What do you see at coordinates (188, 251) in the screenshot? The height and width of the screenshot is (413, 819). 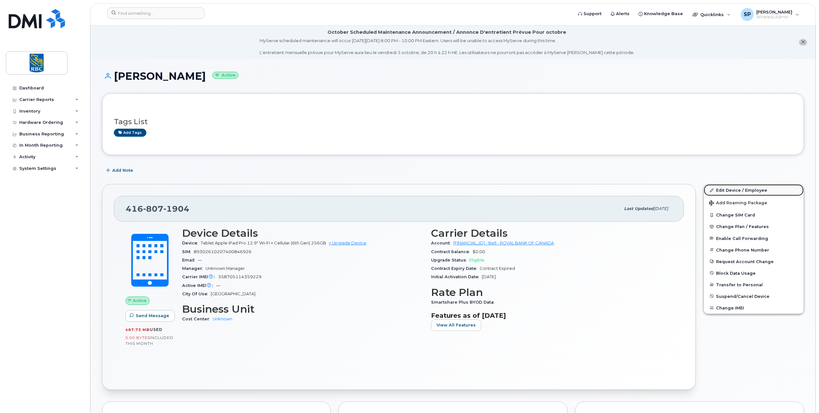 I see `span: SIM` at bounding box center [188, 251].